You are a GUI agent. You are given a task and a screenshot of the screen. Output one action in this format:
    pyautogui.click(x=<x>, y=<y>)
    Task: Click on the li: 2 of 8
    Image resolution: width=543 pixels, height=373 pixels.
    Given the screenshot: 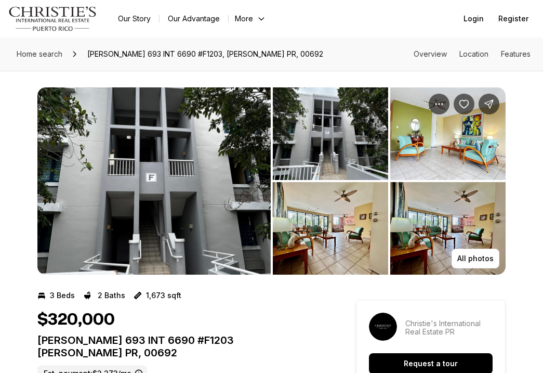 What is the action you would take?
    pyautogui.click(x=389, y=181)
    